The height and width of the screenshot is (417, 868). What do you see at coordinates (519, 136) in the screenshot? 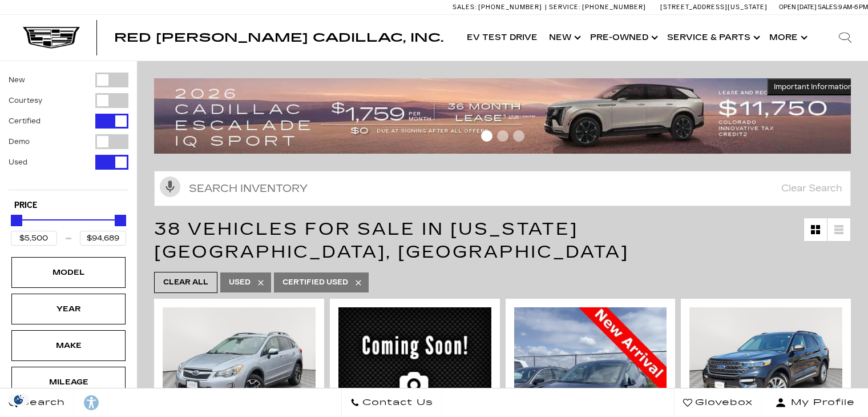
I see `span: Go to slide 3` at bounding box center [519, 136].